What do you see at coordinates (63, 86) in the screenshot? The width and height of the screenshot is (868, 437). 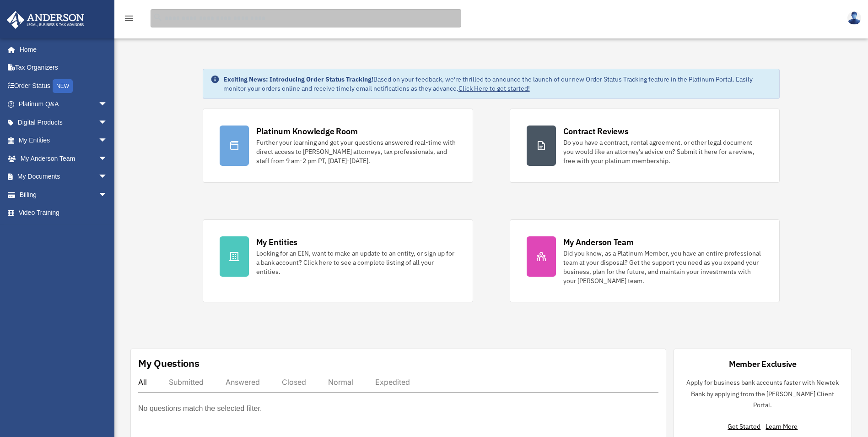 I see `div: NEW` at bounding box center [63, 86].